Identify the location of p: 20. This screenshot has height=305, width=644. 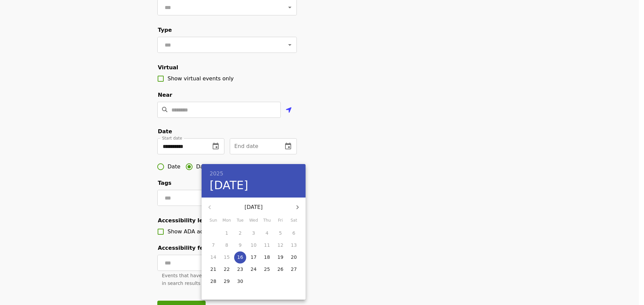
(294, 257).